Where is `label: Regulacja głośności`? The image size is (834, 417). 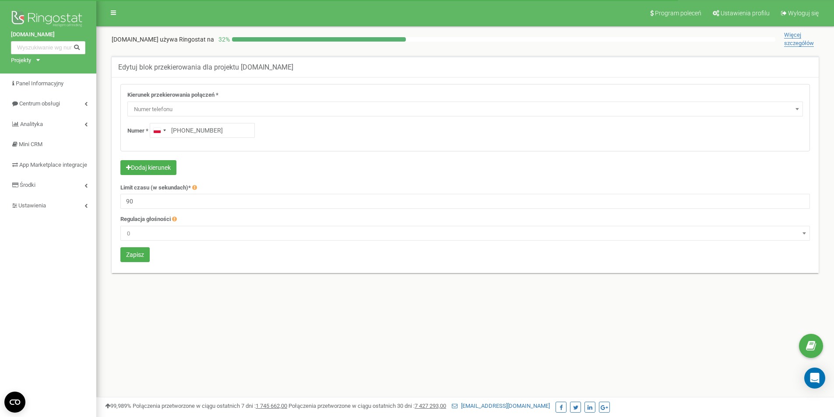
label: Regulacja głośności is located at coordinates (145, 219).